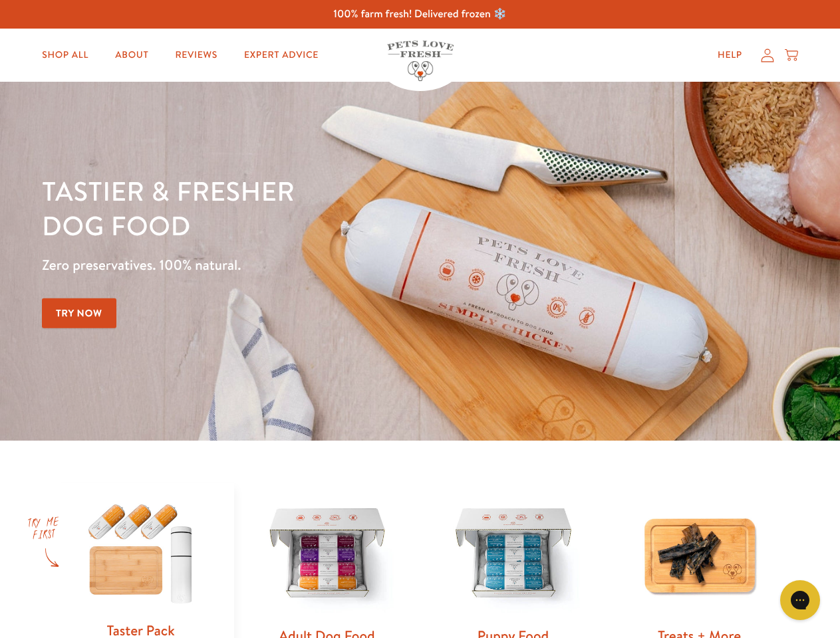  I want to click on h1: Tastier & fresher dog food, so click(294, 208).